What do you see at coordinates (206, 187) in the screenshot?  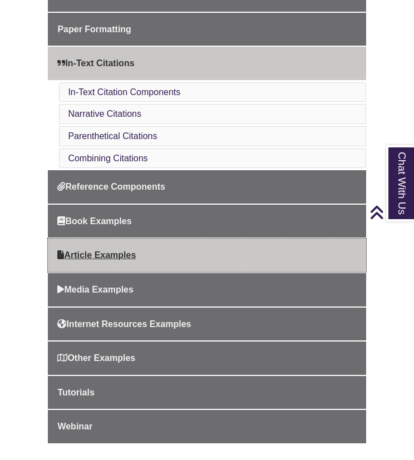 I see `a: Reference Components` at bounding box center [206, 187].